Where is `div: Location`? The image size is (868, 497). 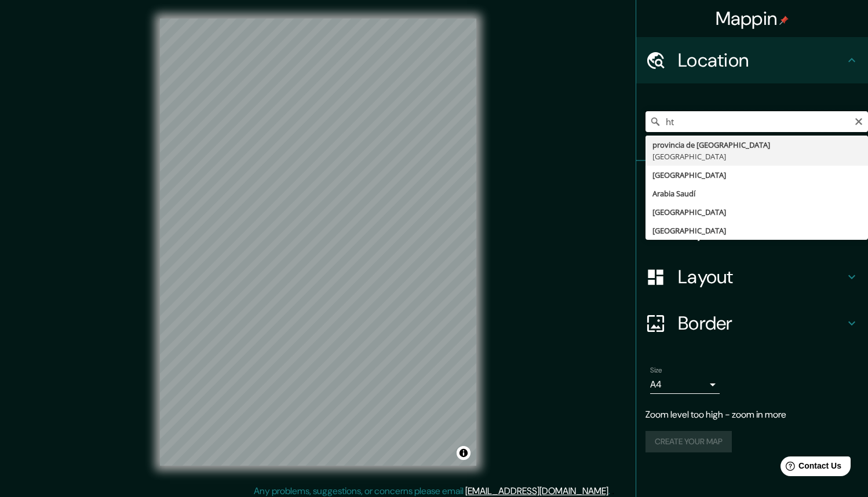
div: Location is located at coordinates (752, 60).